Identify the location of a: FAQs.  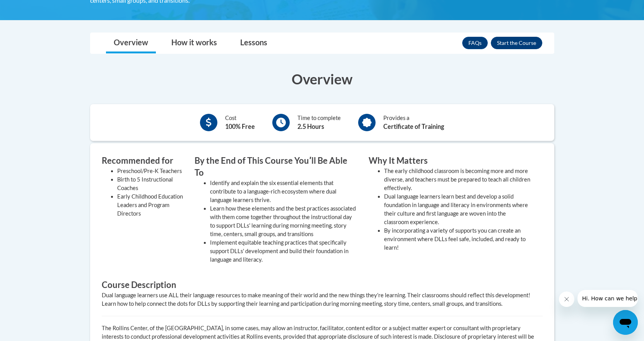
(475, 43).